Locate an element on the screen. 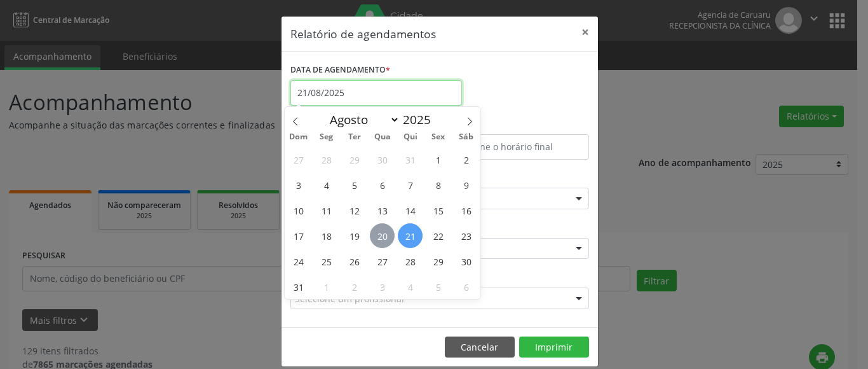 The image size is (868, 369). span: Agosto 22, 2025 is located at coordinates (438, 235).